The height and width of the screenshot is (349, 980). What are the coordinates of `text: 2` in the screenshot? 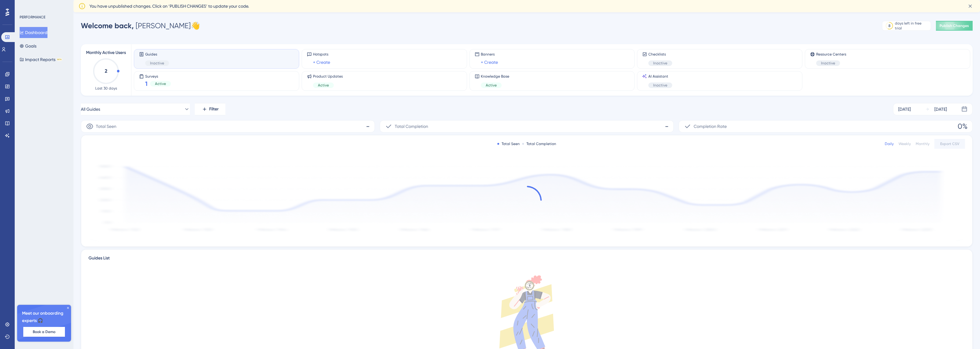 It's located at (106, 71).